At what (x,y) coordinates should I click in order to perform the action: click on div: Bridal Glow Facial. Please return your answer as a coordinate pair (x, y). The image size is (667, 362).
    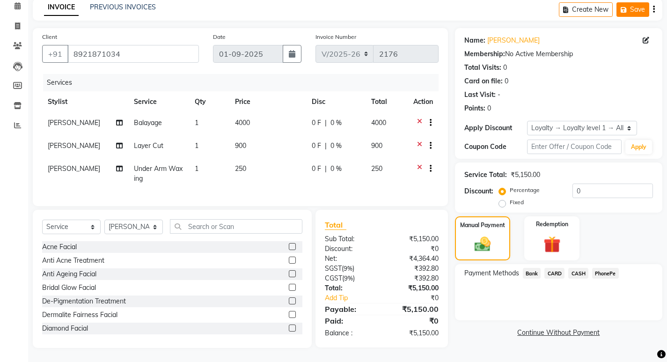
    Looking at the image, I should click on (69, 287).